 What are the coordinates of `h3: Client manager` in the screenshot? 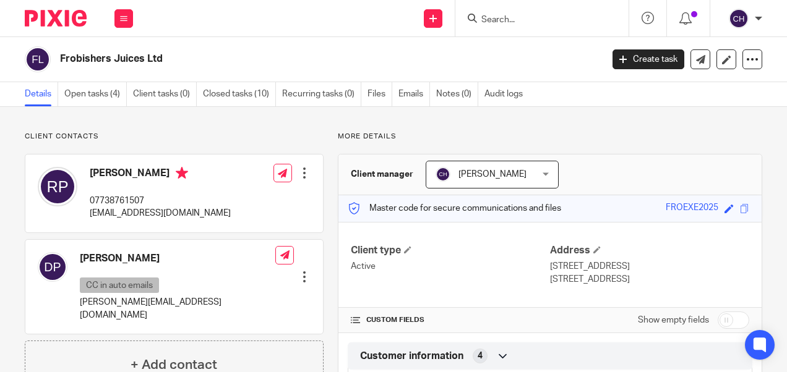 It's located at (382, 174).